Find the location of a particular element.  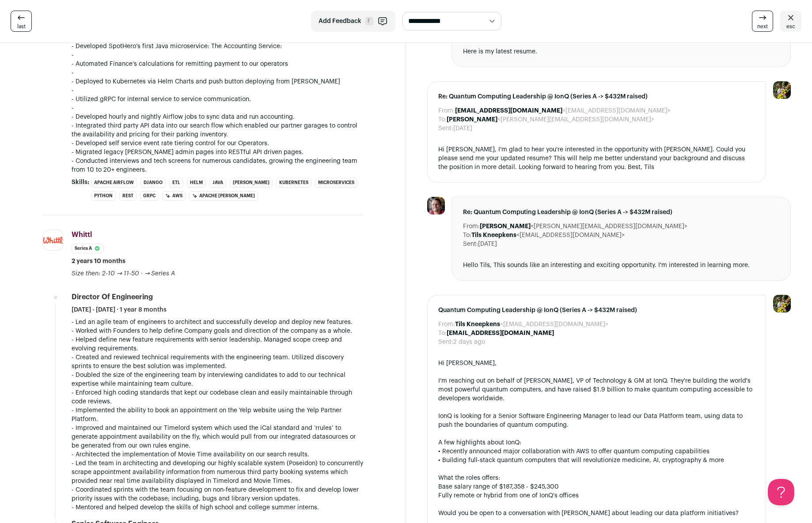

span: esc is located at coordinates (791, 27).